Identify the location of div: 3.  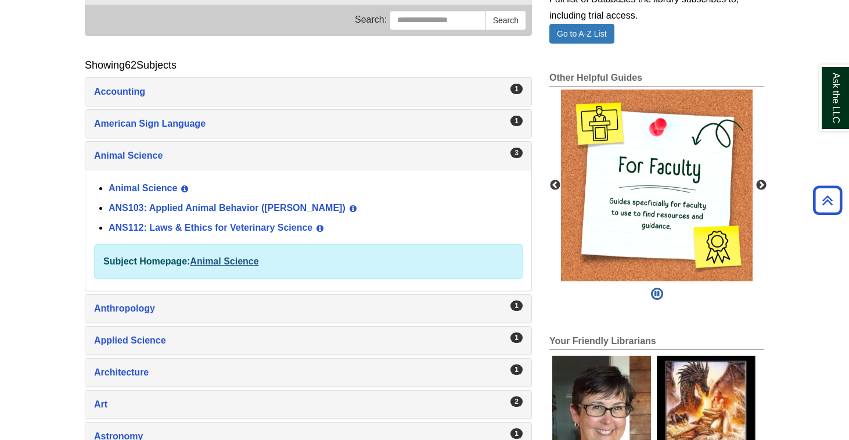
(516, 153).